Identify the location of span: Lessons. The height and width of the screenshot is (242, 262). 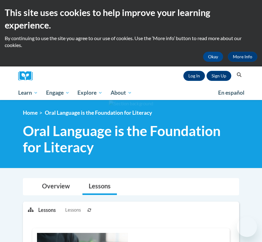
(73, 210).